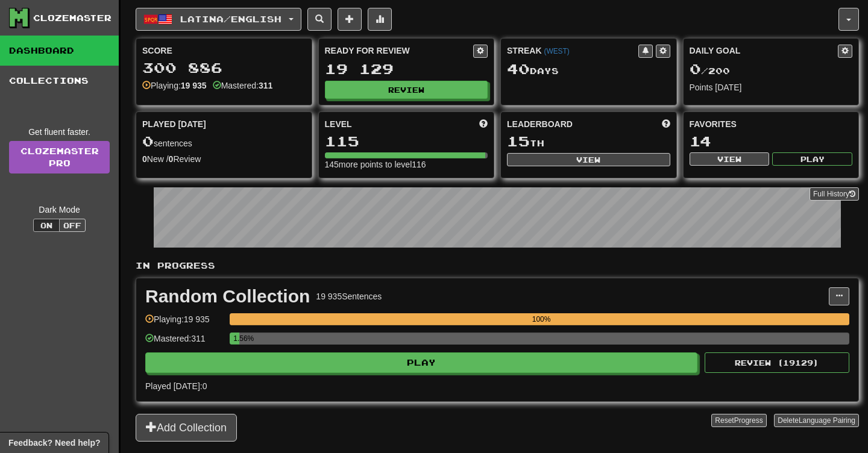  Describe the element at coordinates (834, 194) in the screenshot. I see `button: Full History` at that location.